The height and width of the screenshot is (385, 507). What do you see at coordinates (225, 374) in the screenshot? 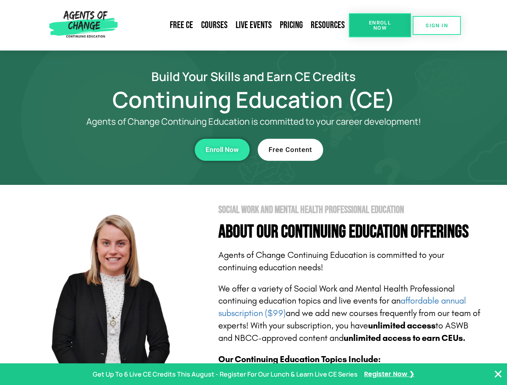
I see `p: Get Up To 6 Live CE Credits This August - Register For Our Lunch & Learn Live CE Series` at bounding box center [225, 374].